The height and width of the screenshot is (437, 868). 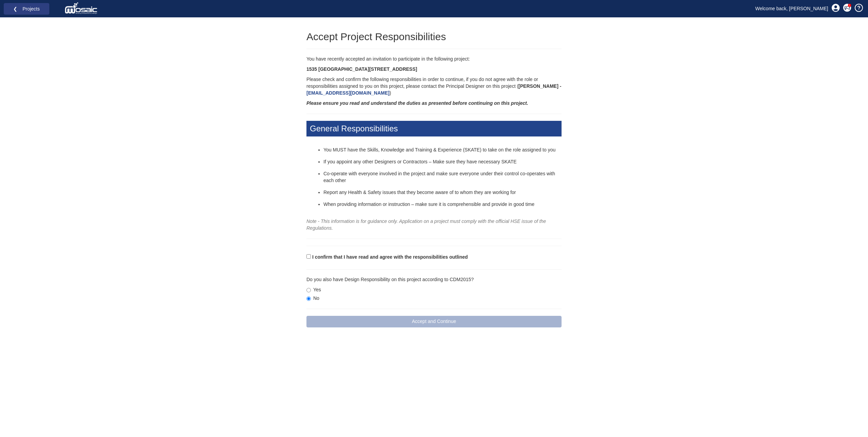 What do you see at coordinates (434, 280) in the screenshot?
I see `p: Do you also have Design Responsibility on this project according to CDM2015?` at bounding box center [434, 280].